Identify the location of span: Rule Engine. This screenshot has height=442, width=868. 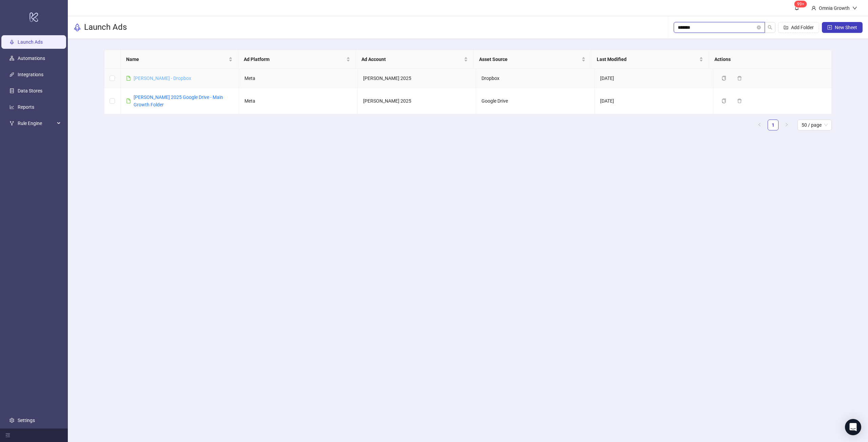
(36, 123).